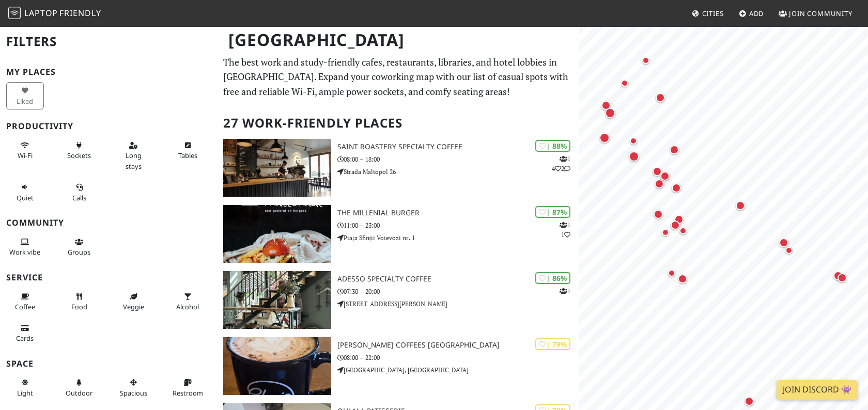 Image resolution: width=868 pixels, height=410 pixels. What do you see at coordinates (187, 155) in the screenshot?
I see `span: Work-friendly tables` at bounding box center [187, 155].